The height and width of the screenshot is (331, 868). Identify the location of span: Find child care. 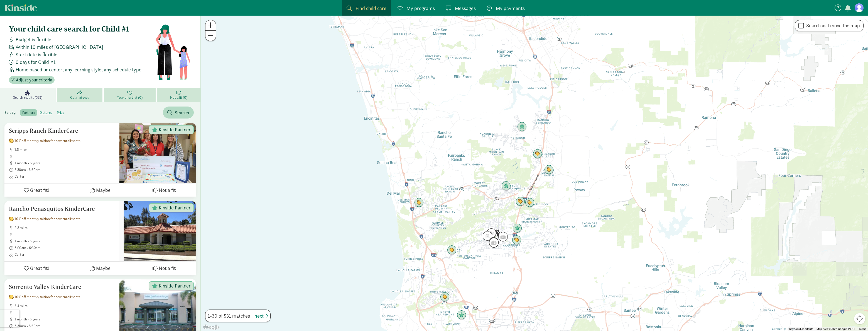
(371, 8).